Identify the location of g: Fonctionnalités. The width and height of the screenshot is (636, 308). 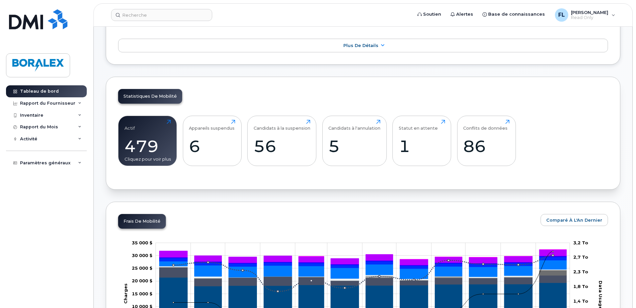
(363, 270).